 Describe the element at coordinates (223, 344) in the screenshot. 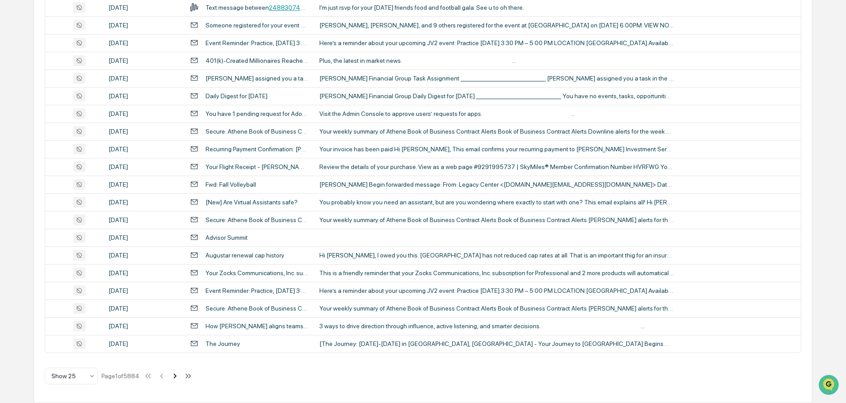

I see `div: The Journey` at that location.